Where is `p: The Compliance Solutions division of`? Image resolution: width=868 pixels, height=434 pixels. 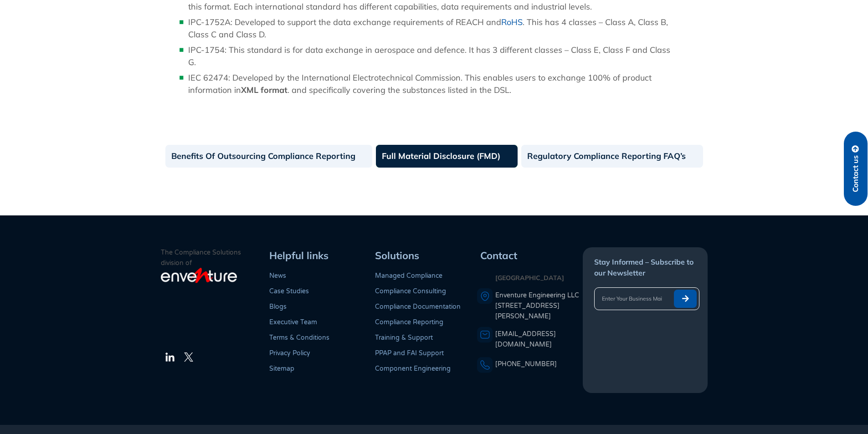
p: The Compliance Solutions division of is located at coordinates (214, 258).